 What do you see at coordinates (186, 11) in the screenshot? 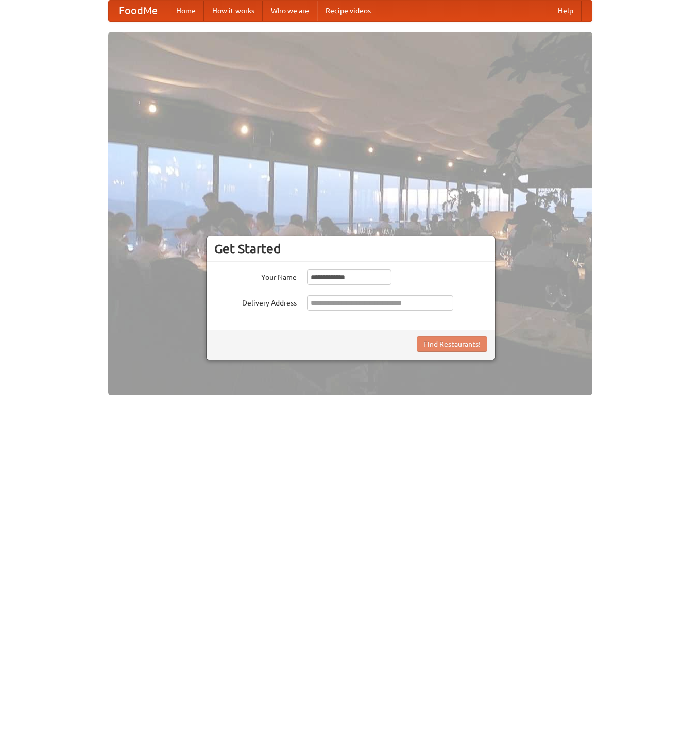
I see `a: Home` at bounding box center [186, 11].